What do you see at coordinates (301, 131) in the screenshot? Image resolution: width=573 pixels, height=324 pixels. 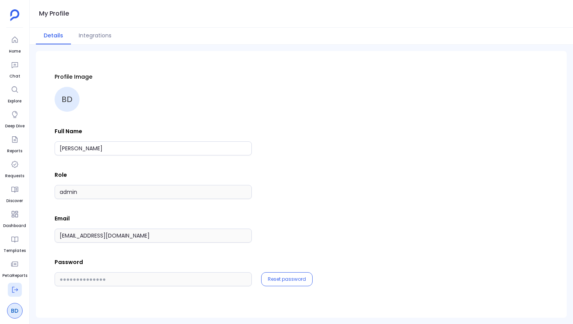 I see `p: Full Name` at bounding box center [301, 131].